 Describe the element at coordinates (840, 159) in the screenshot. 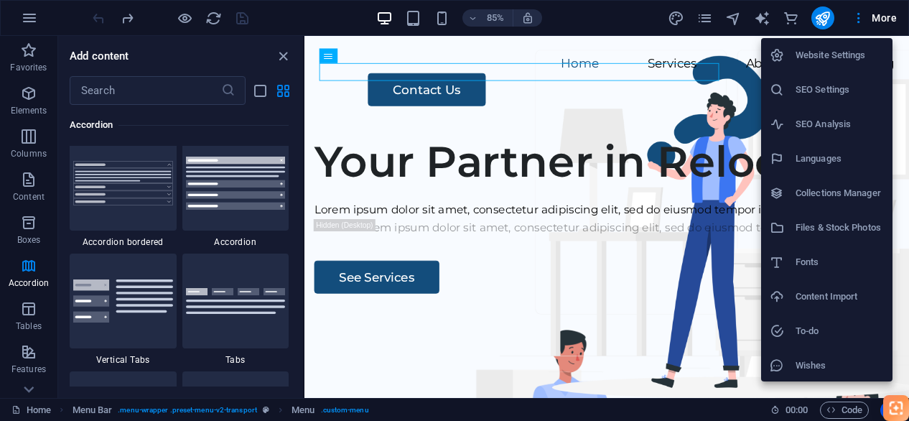

I see `h6: Languages` at that location.